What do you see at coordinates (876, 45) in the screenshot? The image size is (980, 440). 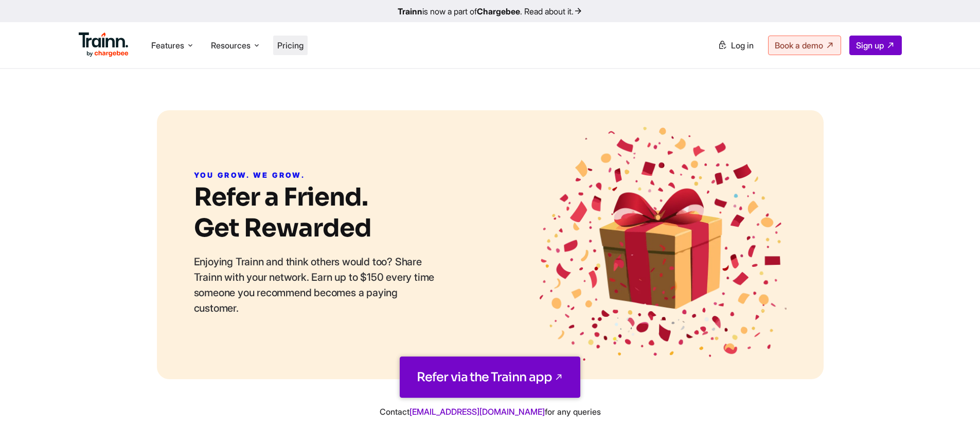 I see `a: Sign up` at bounding box center [876, 45].